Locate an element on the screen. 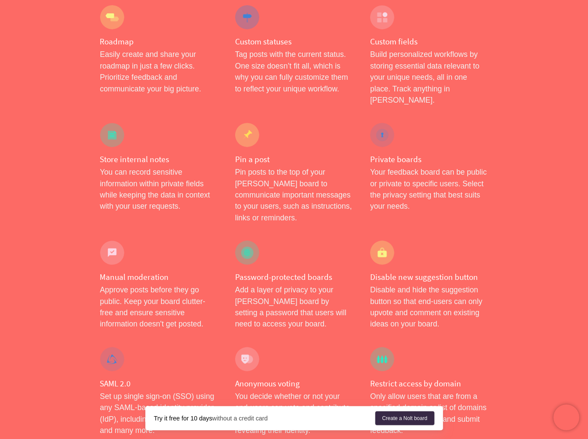 The image size is (588, 439). h4: Password-protected boards is located at coordinates (294, 277).